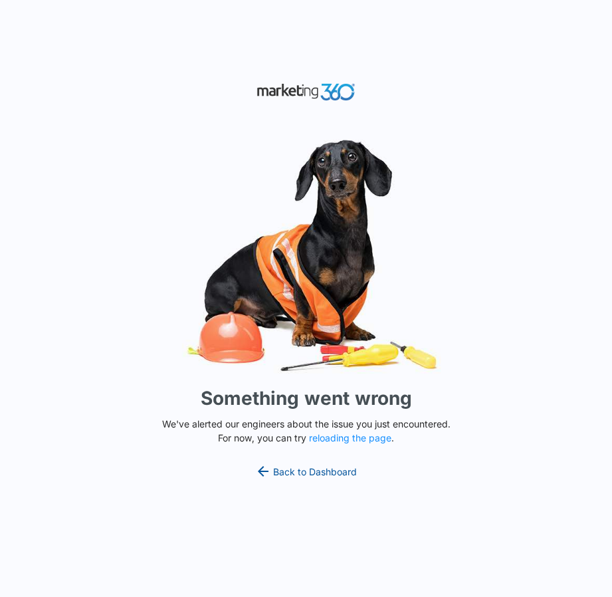 Image resolution: width=612 pixels, height=597 pixels. I want to click on img: Marketing 360 Logo, so click(306, 92).